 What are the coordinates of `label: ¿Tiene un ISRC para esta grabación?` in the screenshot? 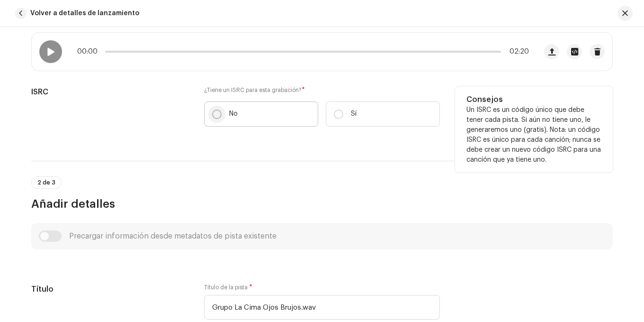 It's located at (322, 90).